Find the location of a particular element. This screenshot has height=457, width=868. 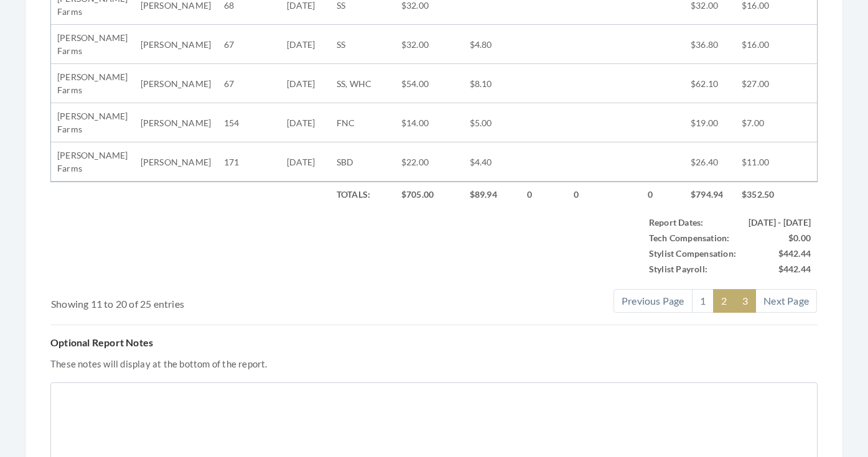

td: Stylist Compensation: is located at coordinates (692, 253).